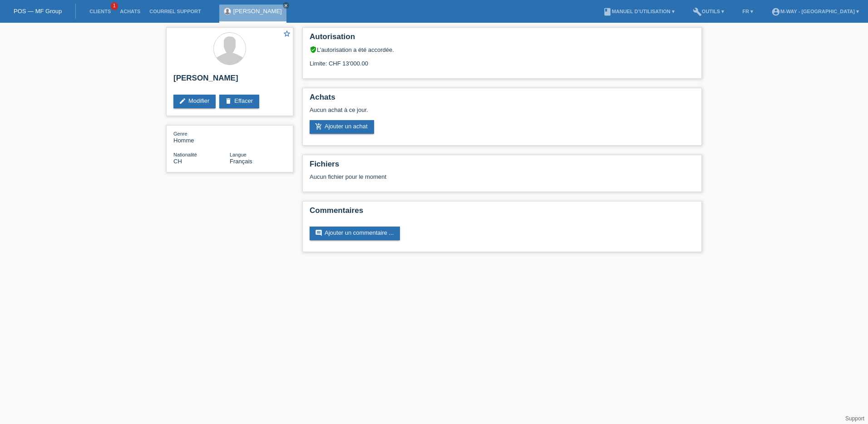 The height and width of the screenshot is (424, 868). I want to click on a: Support, so click(855, 418).